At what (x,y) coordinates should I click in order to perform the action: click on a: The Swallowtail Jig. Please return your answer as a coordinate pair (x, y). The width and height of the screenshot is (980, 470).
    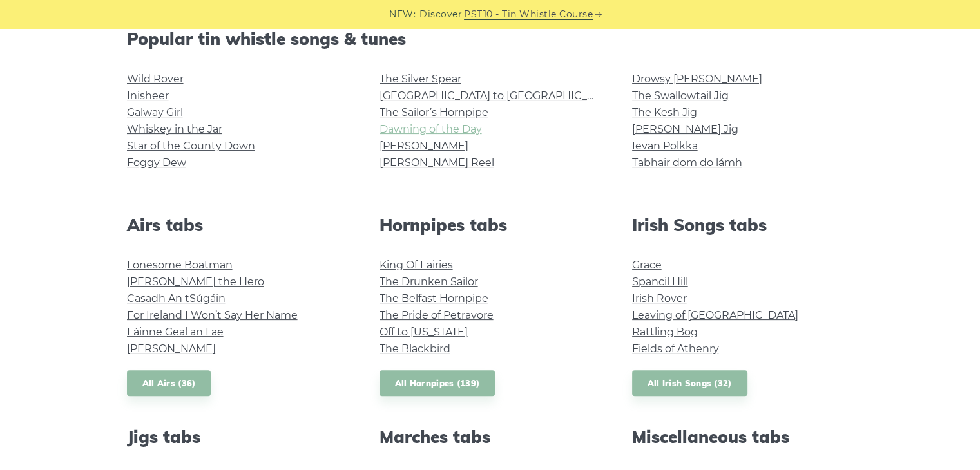
    Looking at the image, I should click on (680, 96).